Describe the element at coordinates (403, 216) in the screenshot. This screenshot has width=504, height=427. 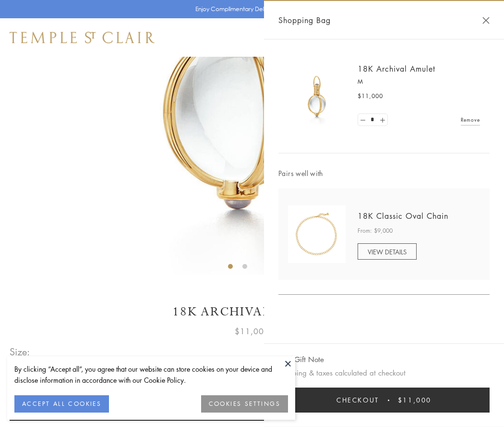
I see `a: 18K Classic Oval Chain` at that location.